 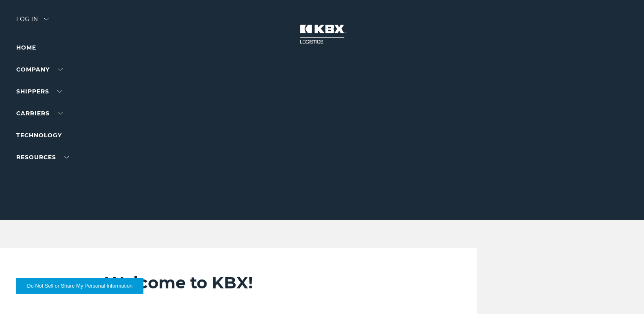 I want to click on button: Do Not Sell or Share My Personal Information, so click(x=80, y=286).